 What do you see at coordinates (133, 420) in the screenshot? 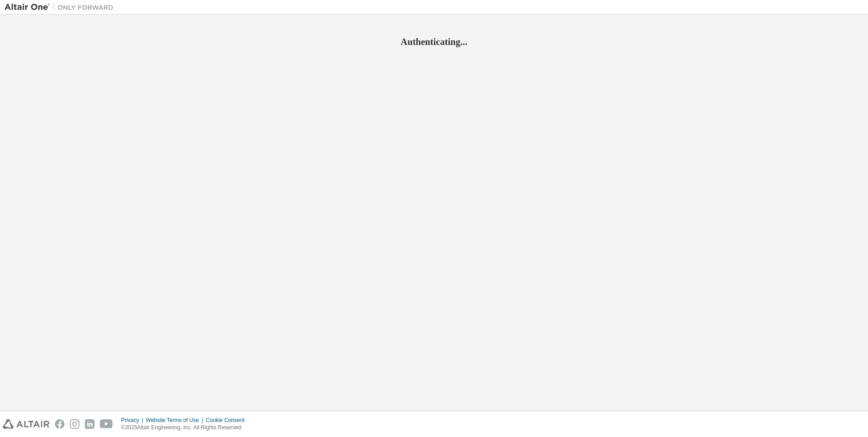
I see `div: Privacy` at bounding box center [133, 420].